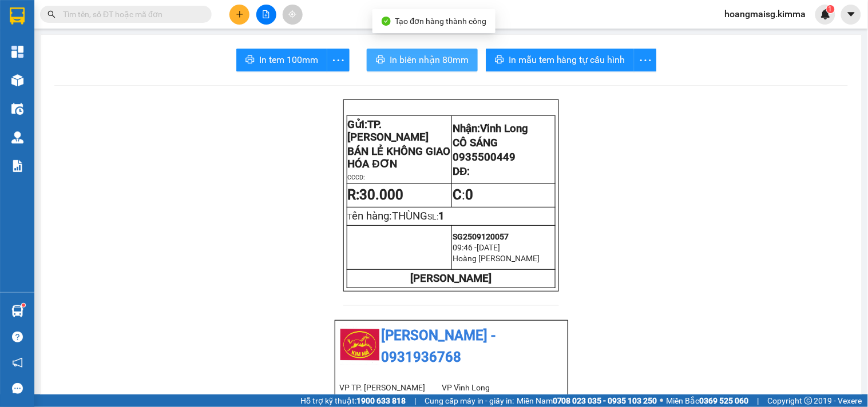  Describe the element at coordinates (465, 248) in the screenshot. I see `span: 09:46 -` at that location.